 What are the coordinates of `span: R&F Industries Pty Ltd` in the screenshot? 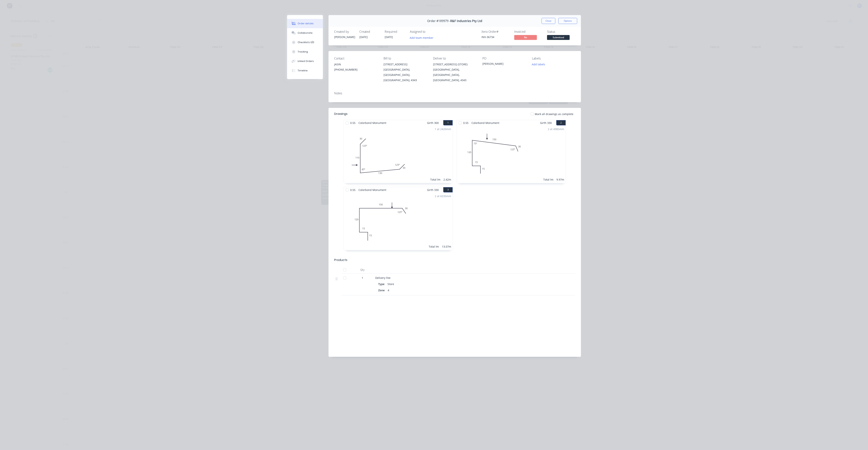 It's located at (466, 21).